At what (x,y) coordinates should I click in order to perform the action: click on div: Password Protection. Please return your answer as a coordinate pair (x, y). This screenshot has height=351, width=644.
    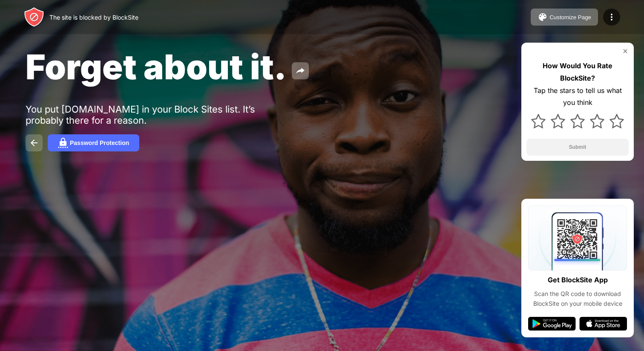
    Looking at the image, I should click on (99, 143).